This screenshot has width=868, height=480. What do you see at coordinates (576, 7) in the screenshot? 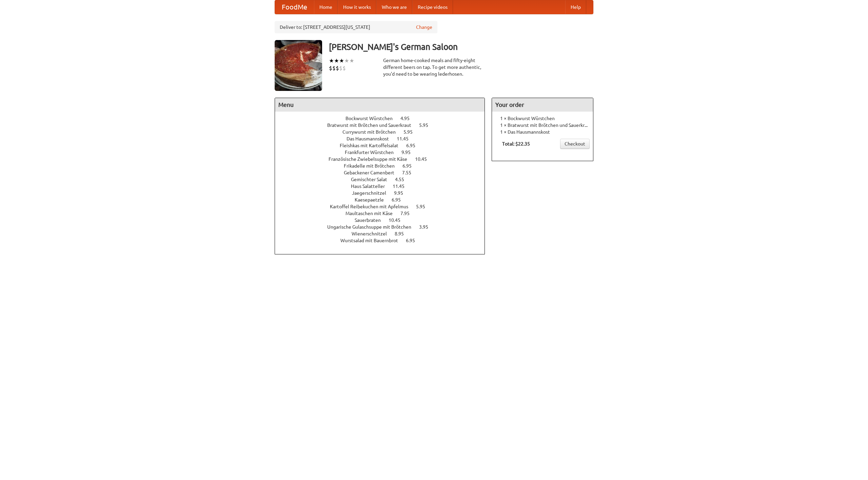
I see `a: Help` at bounding box center [576, 7].